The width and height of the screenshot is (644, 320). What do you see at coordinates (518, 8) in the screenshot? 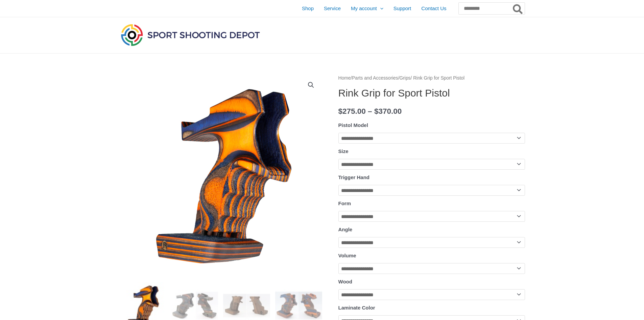
I see `button: Search` at bounding box center [518, 8].